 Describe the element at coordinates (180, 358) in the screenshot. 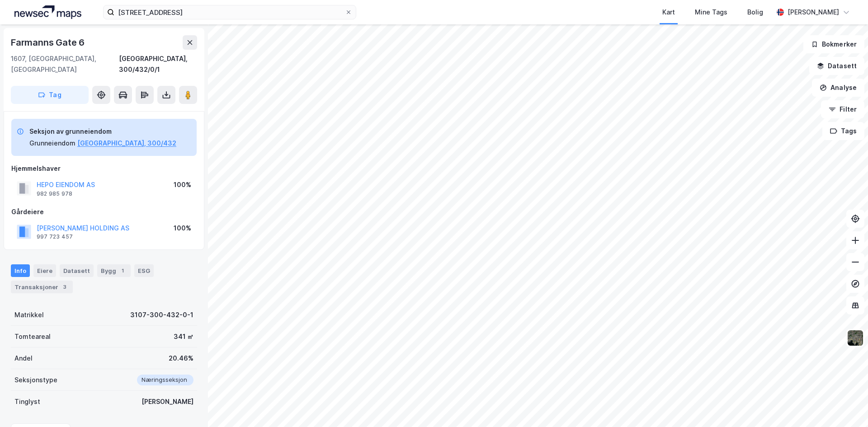

I see `div: 20.46%` at that location.